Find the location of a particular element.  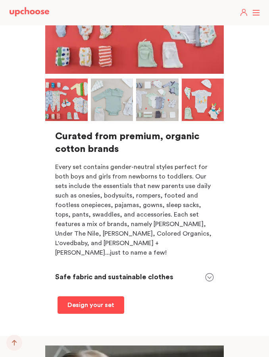

img: 11 is located at coordinates (66, 100).